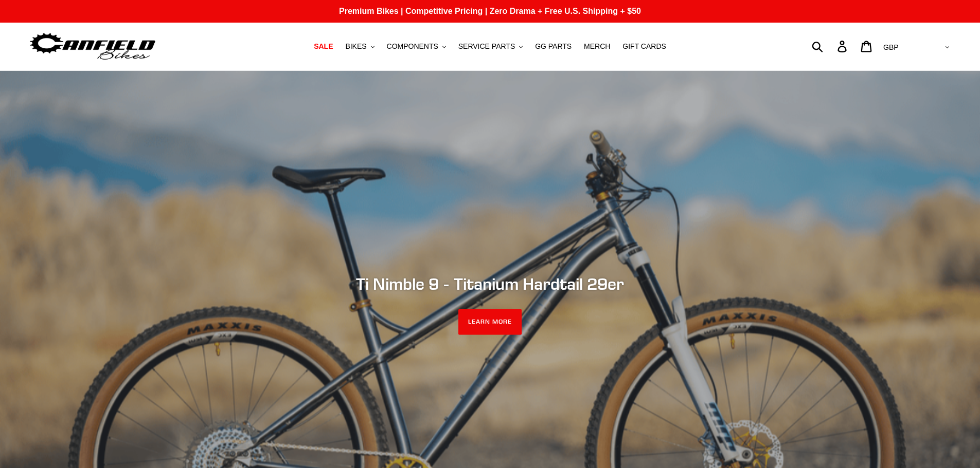  Describe the element at coordinates (553, 46) in the screenshot. I see `a: GG PARTS` at that location.